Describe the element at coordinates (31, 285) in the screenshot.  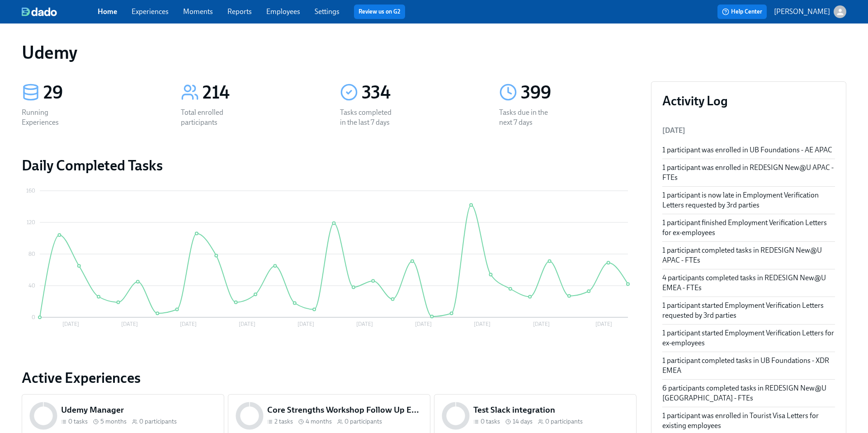
I see `tspan: 40` at that location.